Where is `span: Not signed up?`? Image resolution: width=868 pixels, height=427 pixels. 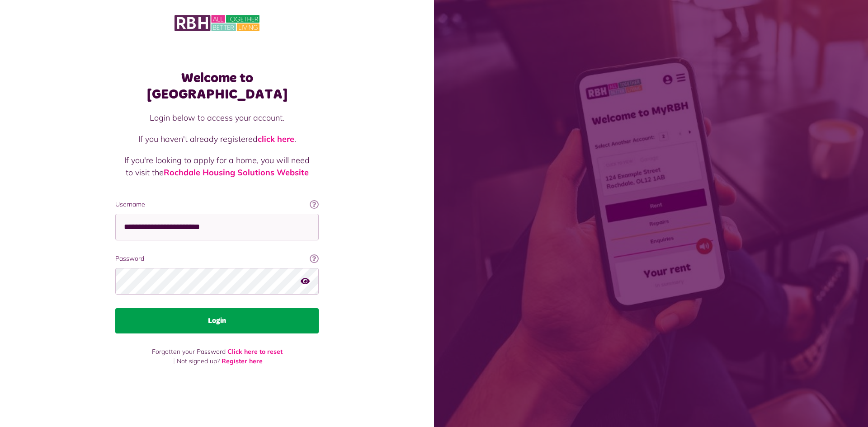 span: Not signed up? is located at coordinates (198, 361).